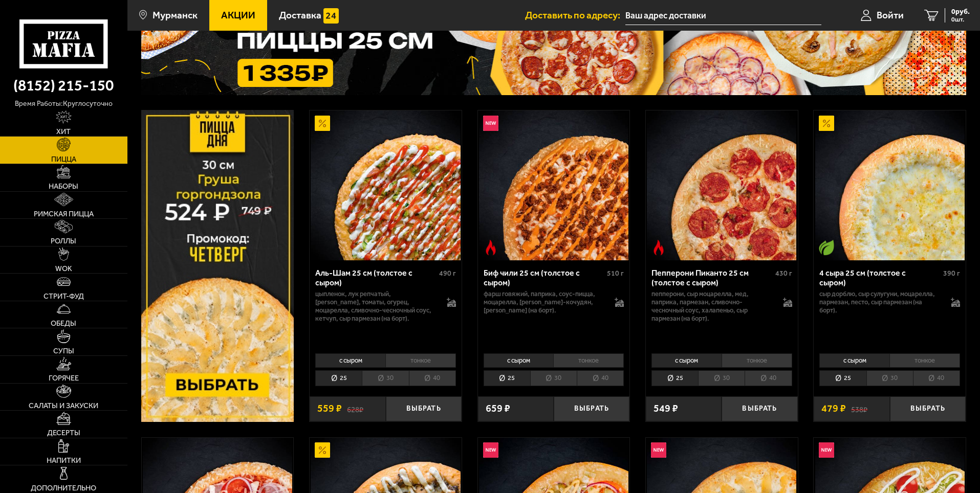 The image size is (980, 493). Describe the element at coordinates (666, 409) in the screenshot. I see `span: 549 ₽` at that location.